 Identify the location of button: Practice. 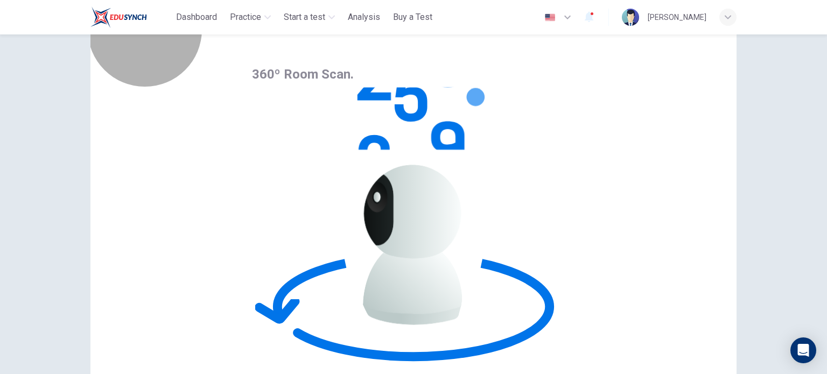
(250, 17).